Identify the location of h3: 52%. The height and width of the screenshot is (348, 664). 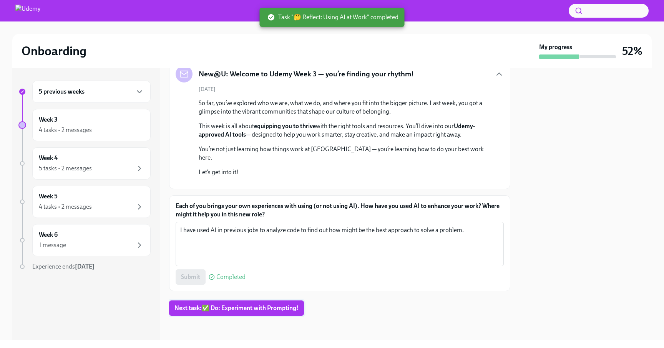
(632, 51).